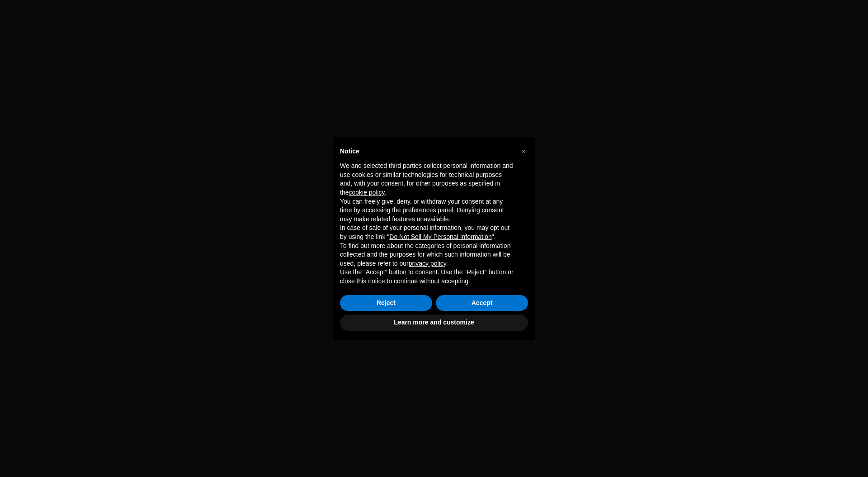  I want to click on h2: Notice, so click(427, 152).